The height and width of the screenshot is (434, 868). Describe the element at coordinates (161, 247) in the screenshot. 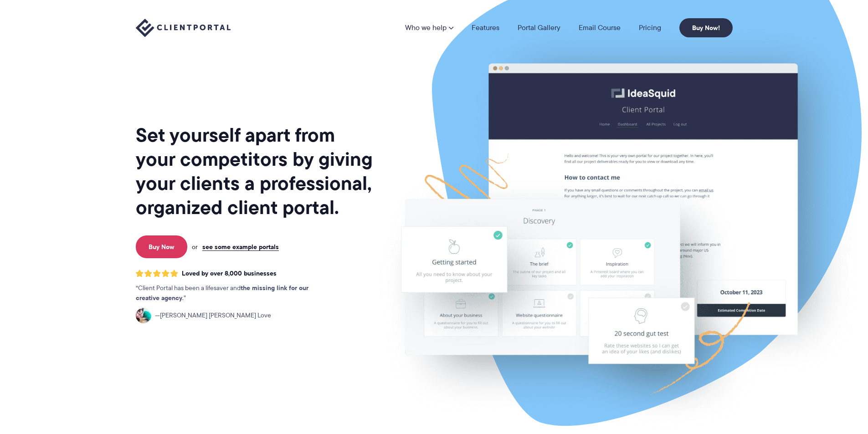

I see `a: Buy Now` at that location.